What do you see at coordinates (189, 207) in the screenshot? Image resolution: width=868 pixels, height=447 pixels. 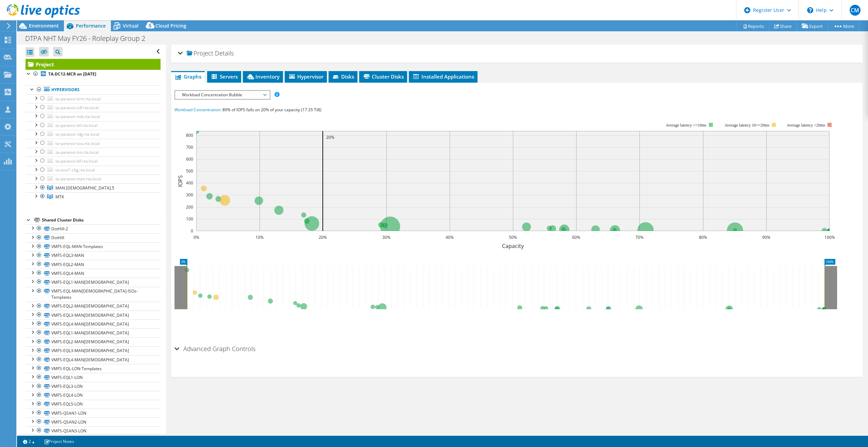 I see `text: 200` at bounding box center [189, 207].